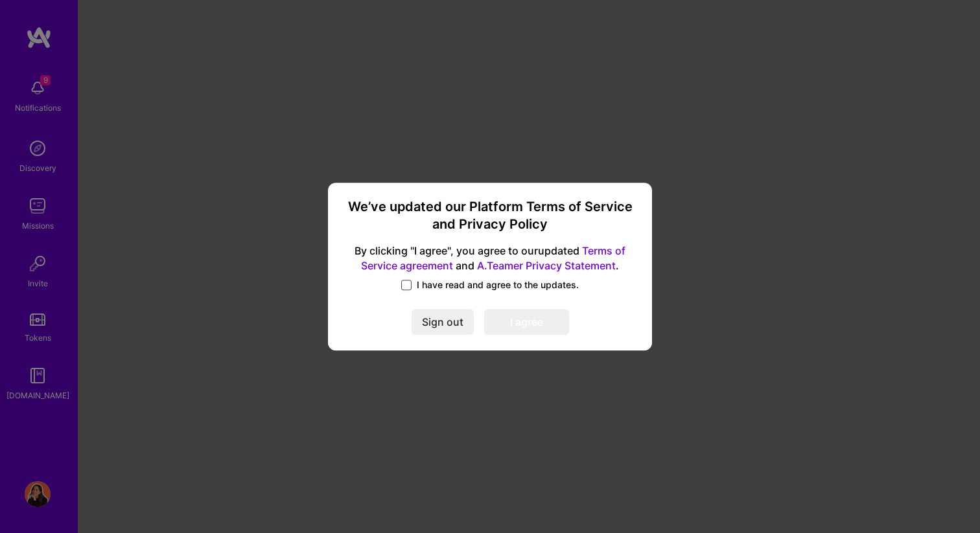 The image size is (980, 533). I want to click on span: By clicking "I agree", you agree to our updated and ., so click(490, 259).